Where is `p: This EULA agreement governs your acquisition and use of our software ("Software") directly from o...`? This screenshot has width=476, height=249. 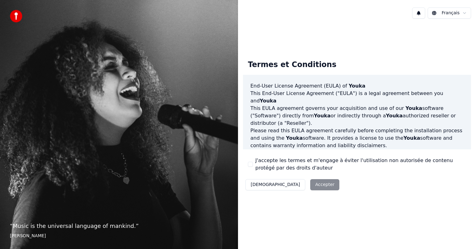
p: This EULA agreement governs your acquisition and use of our software ("Software") directly from o... is located at coordinates (357, 116).